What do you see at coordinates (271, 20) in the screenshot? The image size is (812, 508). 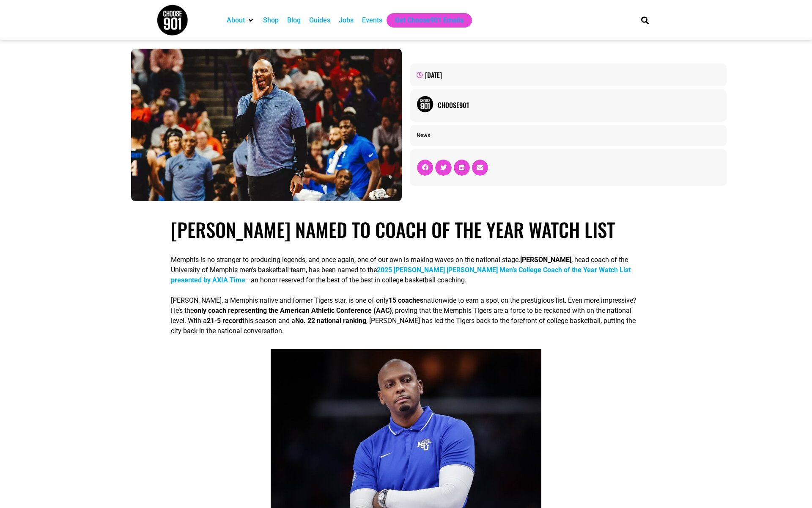 I see `div: Shop` at bounding box center [271, 20].